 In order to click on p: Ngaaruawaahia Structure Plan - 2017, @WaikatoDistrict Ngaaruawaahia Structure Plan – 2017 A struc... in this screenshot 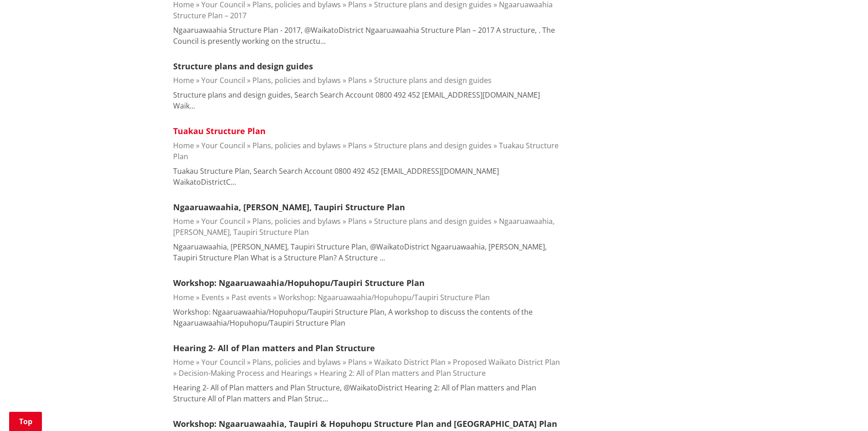, I will do `click(367, 36)`.